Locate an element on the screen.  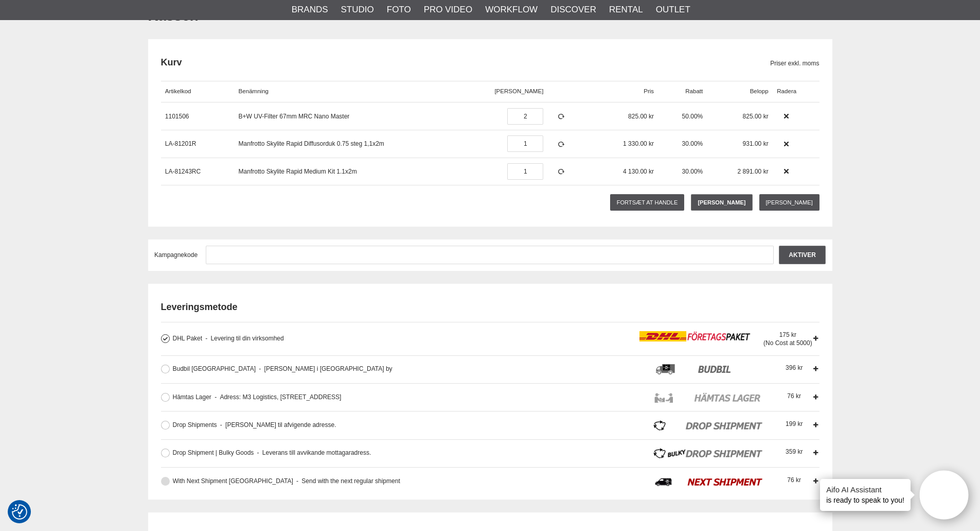
a: Discover is located at coordinates (573, 10).